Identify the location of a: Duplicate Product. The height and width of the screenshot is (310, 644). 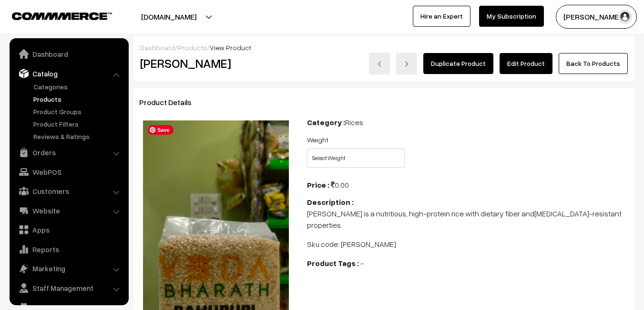
(458, 63).